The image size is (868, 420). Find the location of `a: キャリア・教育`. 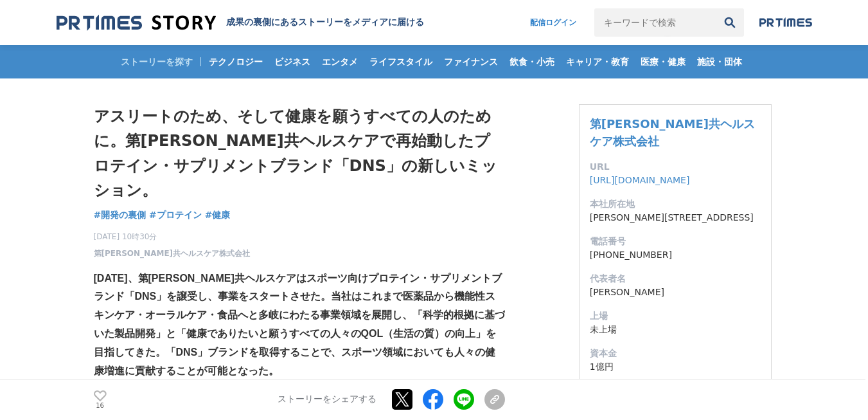

a: キャリア・教育 is located at coordinates (597, 62).